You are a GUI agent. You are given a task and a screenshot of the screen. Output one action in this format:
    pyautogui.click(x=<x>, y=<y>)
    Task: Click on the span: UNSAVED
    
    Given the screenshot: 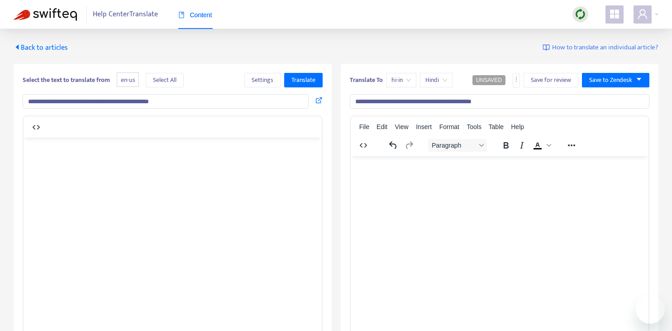 What is the action you would take?
    pyautogui.click(x=489, y=80)
    